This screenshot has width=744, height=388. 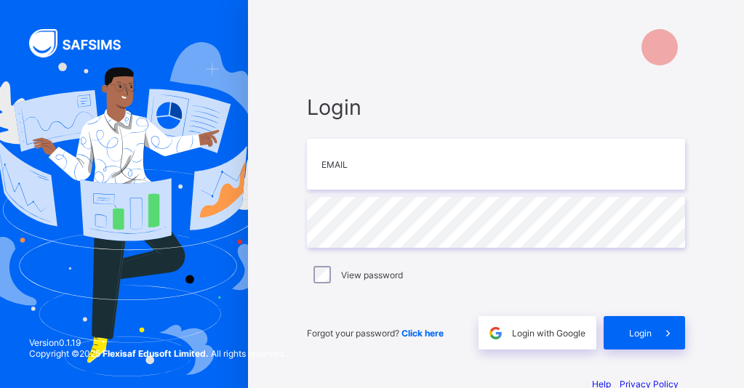 What do you see at coordinates (495, 333) in the screenshot?
I see `img: google.396cfc9801f0270233282035f929180a.svg` at bounding box center [495, 333].